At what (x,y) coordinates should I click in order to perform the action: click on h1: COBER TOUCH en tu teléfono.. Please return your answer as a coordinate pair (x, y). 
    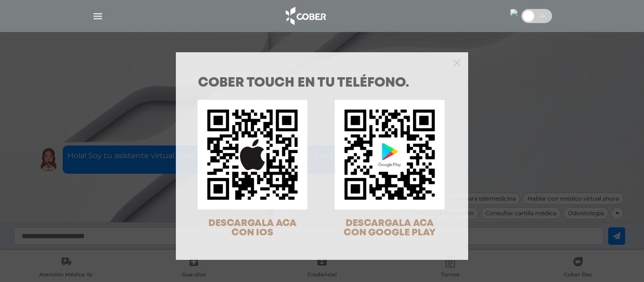
    Looking at the image, I should click on (322, 83).